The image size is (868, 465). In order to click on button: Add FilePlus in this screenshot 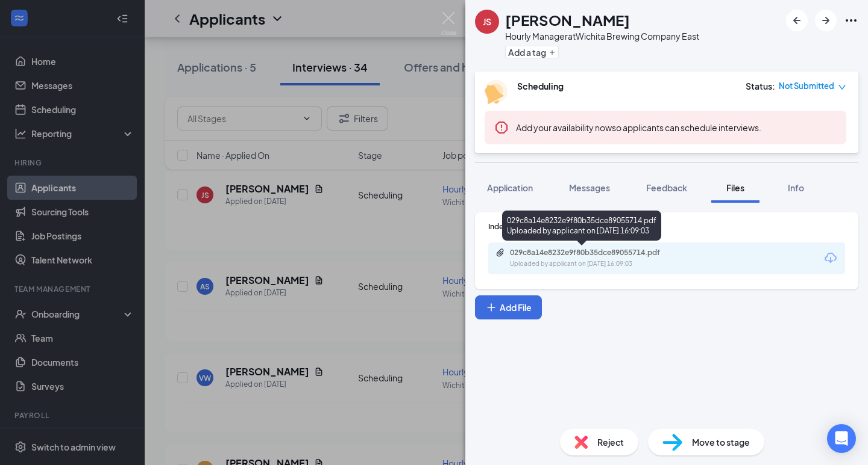, I will do `click(508, 308)`.